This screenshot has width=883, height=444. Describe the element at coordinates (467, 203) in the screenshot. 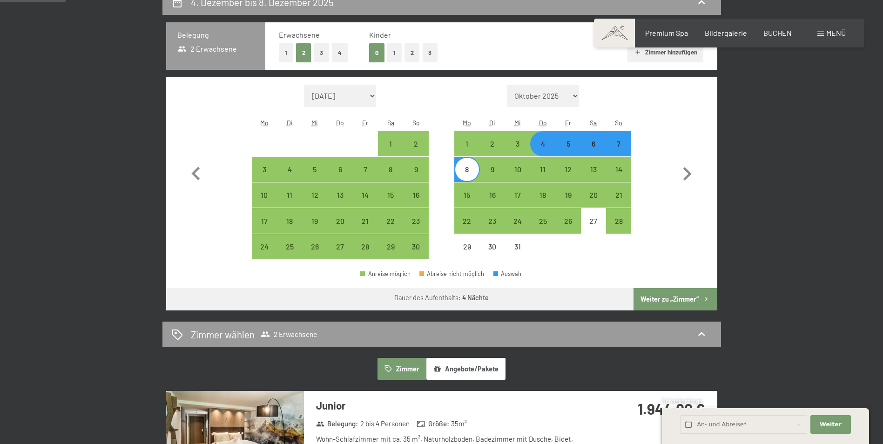

I see `div: 15` at that location.